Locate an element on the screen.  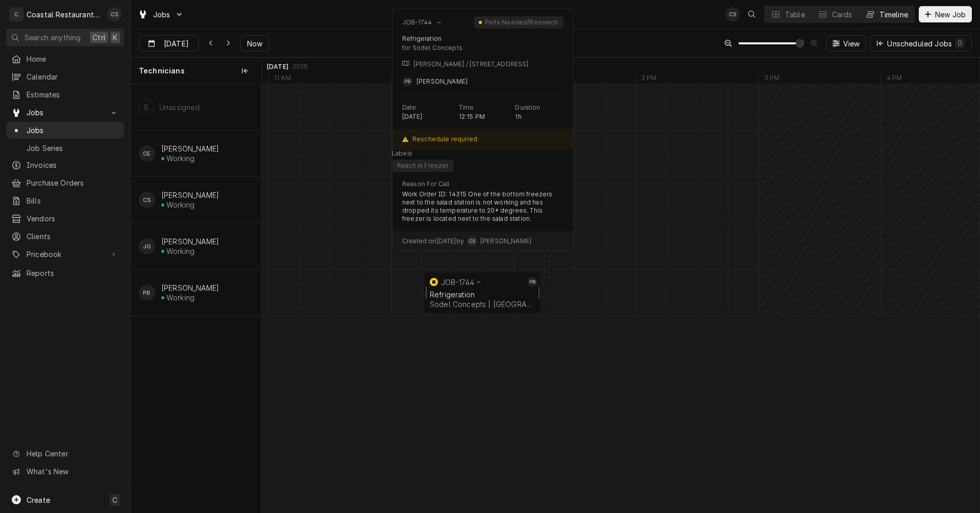
p: 12:15 PM is located at coordinates (472, 117).